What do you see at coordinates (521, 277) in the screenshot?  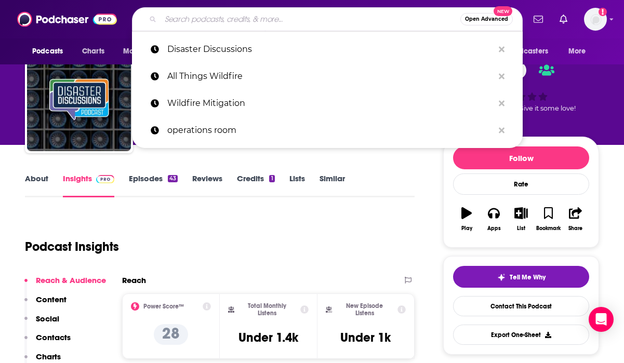 I see `button: tell me why sparkleTell Me Why` at bounding box center [521, 277].